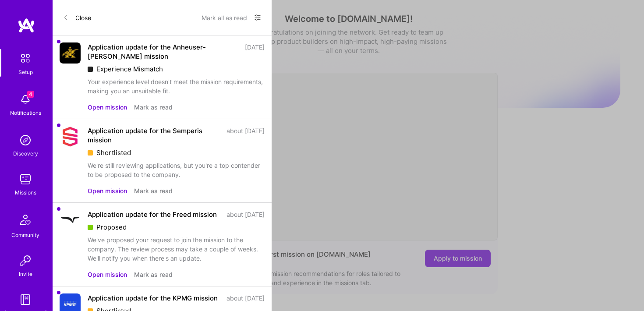 Image resolution: width=644 pixels, height=311 pixels. Describe the element at coordinates (26, 25) in the screenshot. I see `img: logo` at that location.